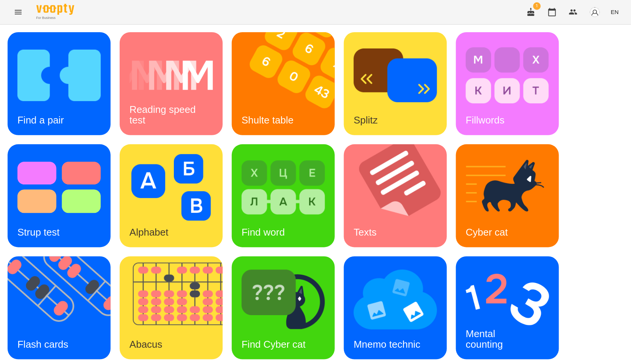 The width and height of the screenshot is (631, 364). Describe the element at coordinates (288, 84) in the screenshot. I see `img: Shulte table` at that location.